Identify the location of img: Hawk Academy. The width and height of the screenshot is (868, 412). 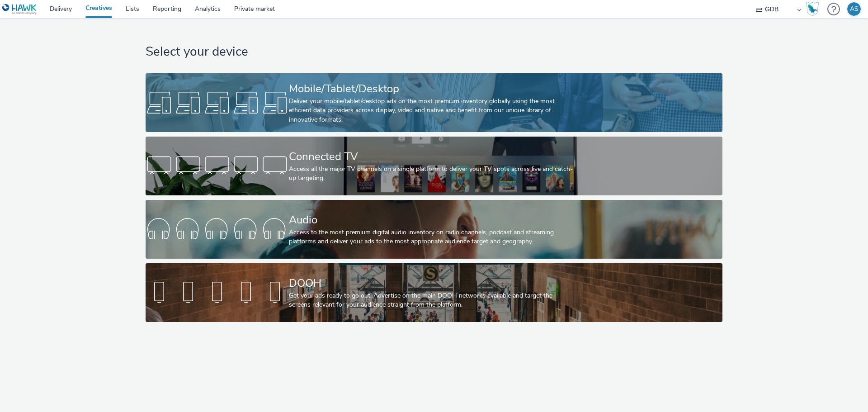
(812, 9).